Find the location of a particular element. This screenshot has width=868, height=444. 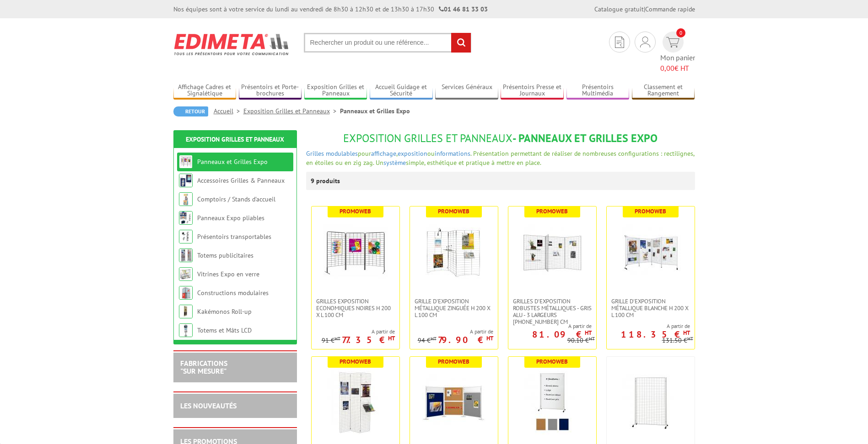

img: Grille d'exposition métallique Zinguée H 200 x L 100 cm is located at coordinates (454, 252).